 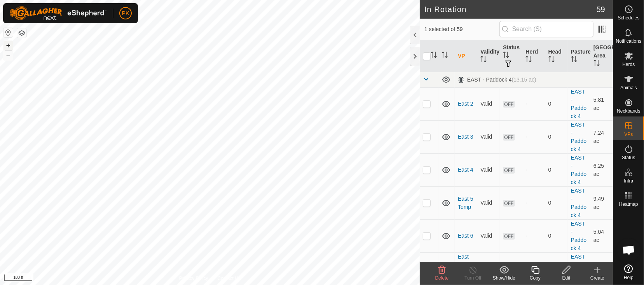 What do you see at coordinates (229, 278) in the screenshot?
I see `a: Contact Us` at bounding box center [229, 278].